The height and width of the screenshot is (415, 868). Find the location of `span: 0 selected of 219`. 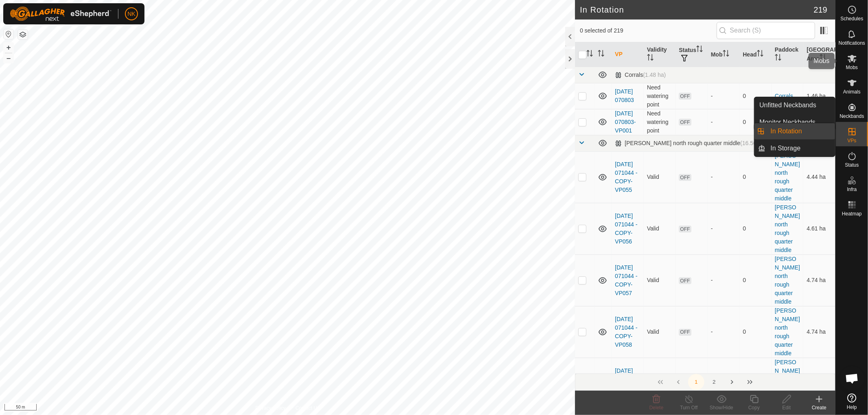

span: 0 selected of 219 is located at coordinates (648, 31).